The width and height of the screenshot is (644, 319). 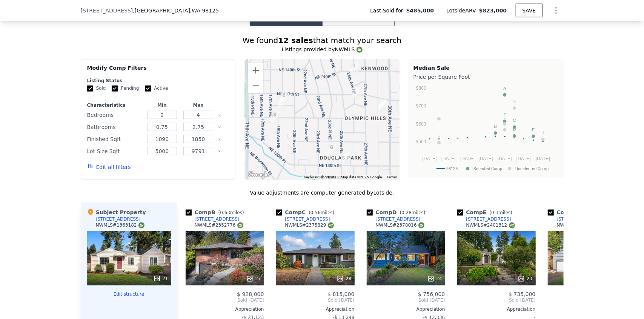 What do you see at coordinates (490, 225) in the screenshot?
I see `div: NWMLS # 2401312` at bounding box center [490, 225].